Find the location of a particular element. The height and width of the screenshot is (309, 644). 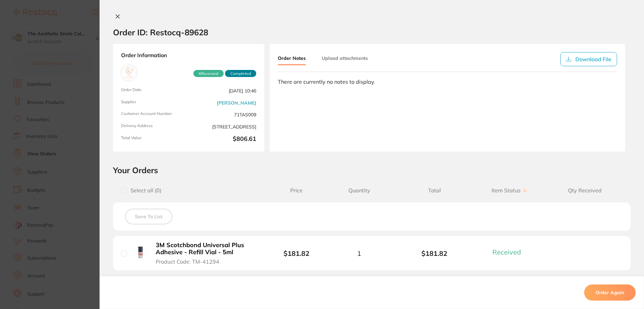

span: Product Code: TM-41294 is located at coordinates (187, 262).